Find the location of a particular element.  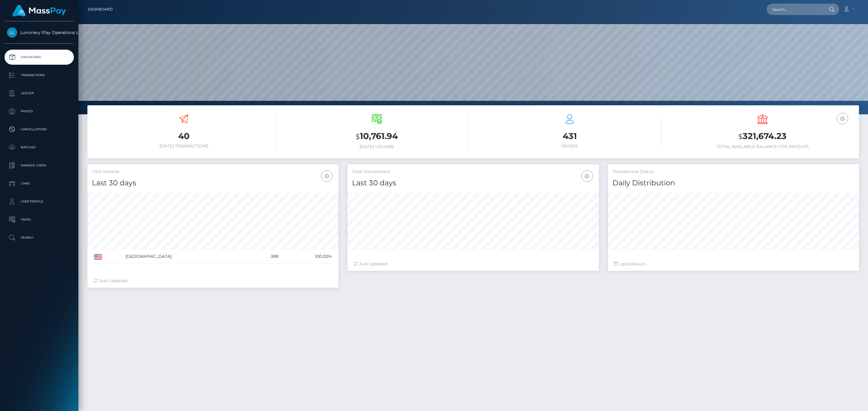

a: Manage Users is located at coordinates (39, 165).